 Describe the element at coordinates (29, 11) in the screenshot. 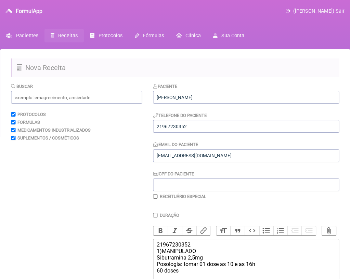

I see `h3: FormulApp` at that location.